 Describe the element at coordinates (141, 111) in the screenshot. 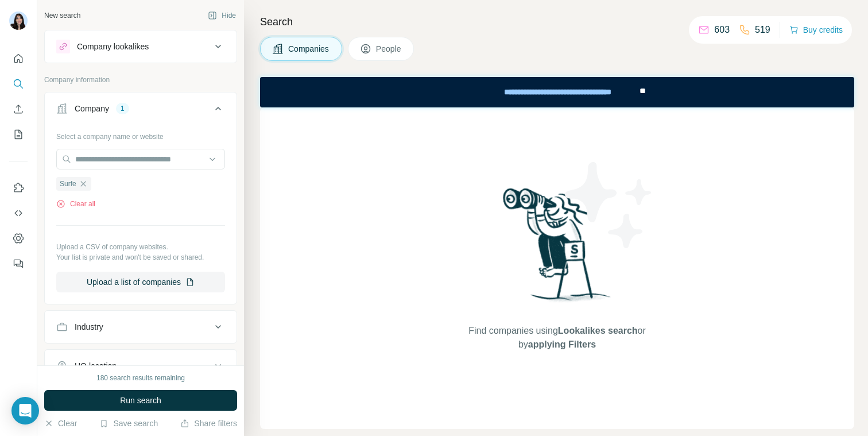

I see `button: Company1` at that location.